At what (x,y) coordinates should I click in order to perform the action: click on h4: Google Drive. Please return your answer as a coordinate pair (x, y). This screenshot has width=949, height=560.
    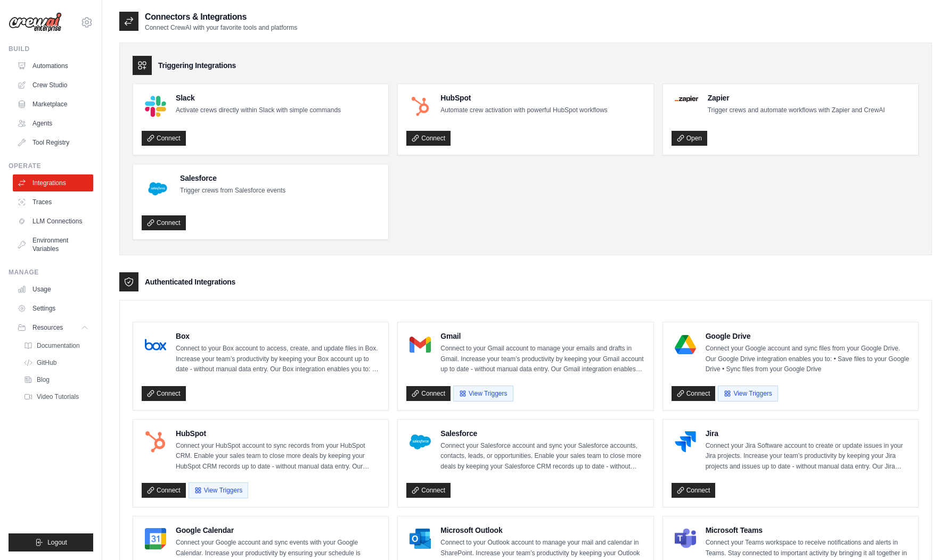
    Looking at the image, I should click on (807, 336).